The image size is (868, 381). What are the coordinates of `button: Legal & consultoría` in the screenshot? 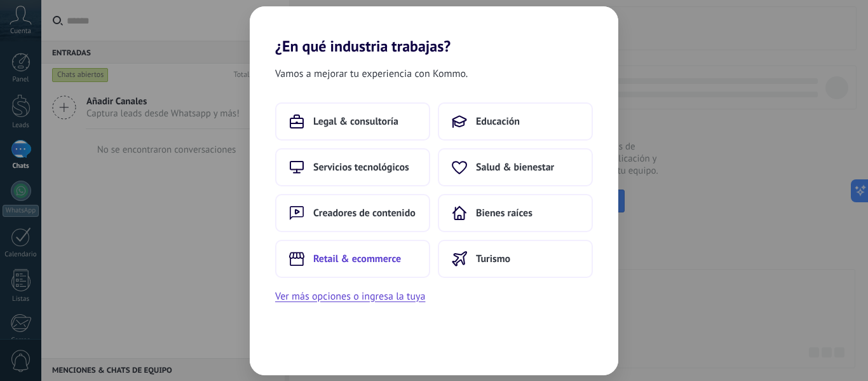 It's located at (353, 121).